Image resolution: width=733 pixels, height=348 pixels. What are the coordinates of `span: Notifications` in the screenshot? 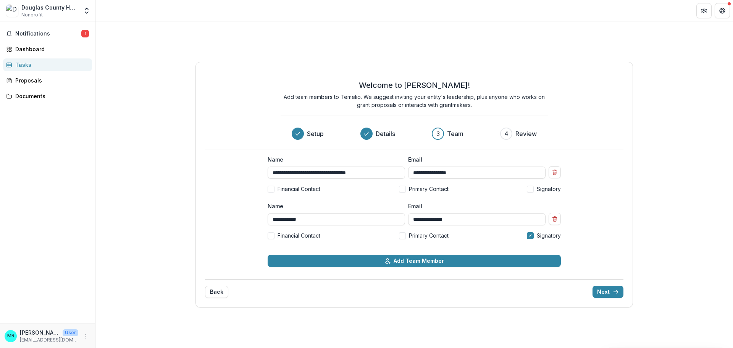 It's located at (48, 34).